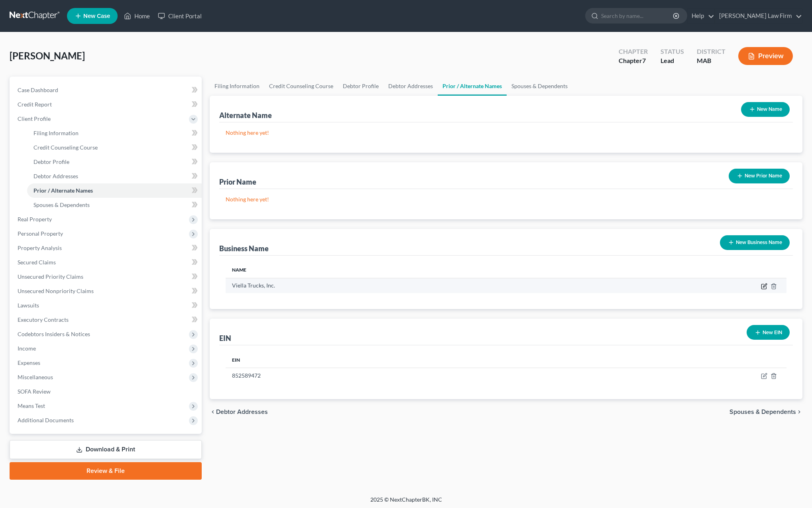 The width and height of the screenshot is (812, 508). Describe the element at coordinates (45, 420) in the screenshot. I see `span: Additional Documents` at that location.